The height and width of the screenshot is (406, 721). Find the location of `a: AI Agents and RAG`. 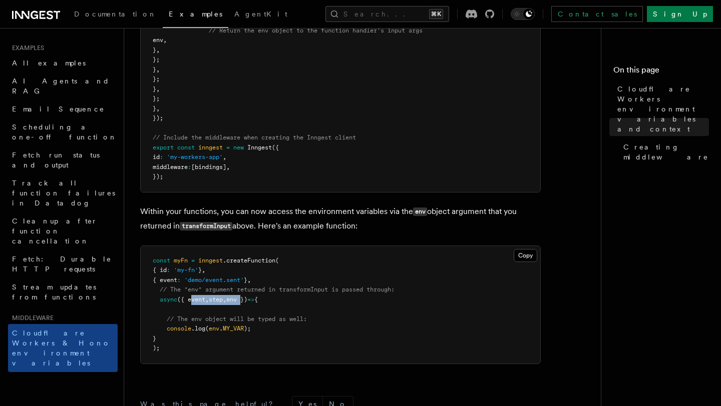

a: AI Agents and RAG is located at coordinates (63, 86).